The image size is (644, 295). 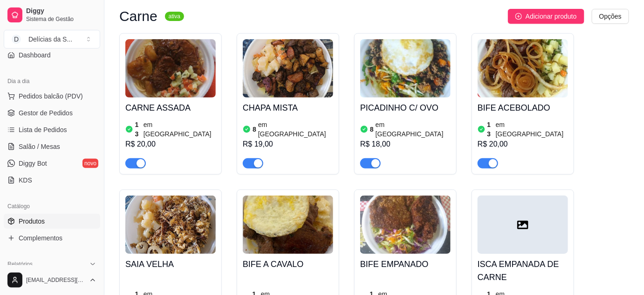 I want to click on h4: SAIA VELHA, so click(x=170, y=264).